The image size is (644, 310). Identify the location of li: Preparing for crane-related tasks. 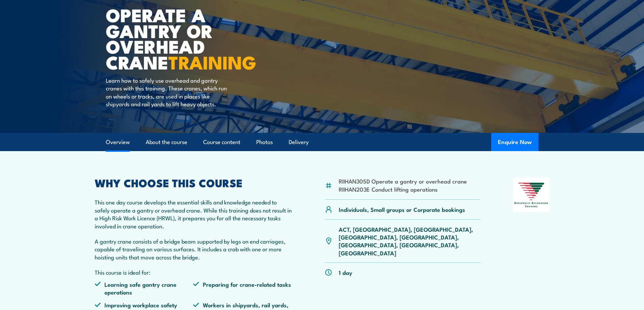
(243, 288).